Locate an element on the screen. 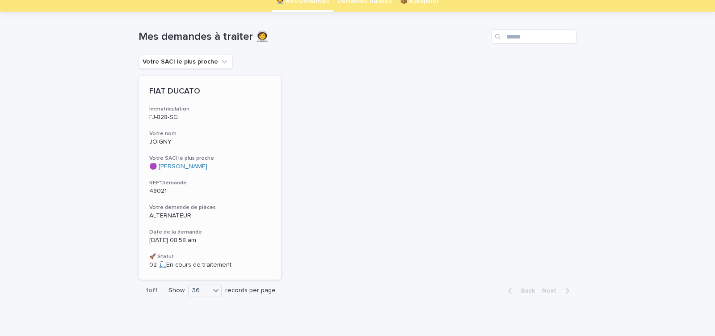  p: JOIGNY is located at coordinates (210, 142).